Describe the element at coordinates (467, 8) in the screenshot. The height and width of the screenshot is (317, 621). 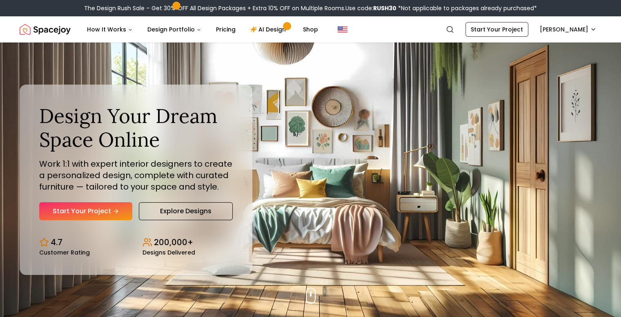
I see `span: *Not applicable to packages already purchased*` at that location.